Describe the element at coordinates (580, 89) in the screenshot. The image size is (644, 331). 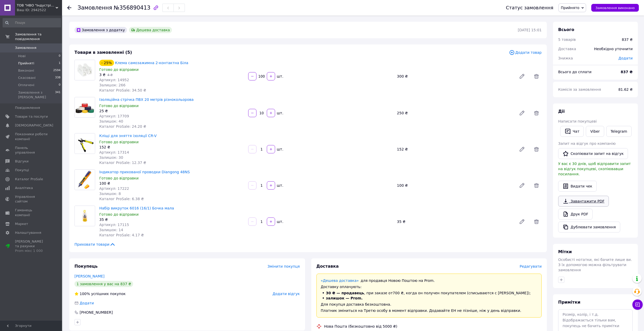
I see `span: Комісія за замовлення` at that location.